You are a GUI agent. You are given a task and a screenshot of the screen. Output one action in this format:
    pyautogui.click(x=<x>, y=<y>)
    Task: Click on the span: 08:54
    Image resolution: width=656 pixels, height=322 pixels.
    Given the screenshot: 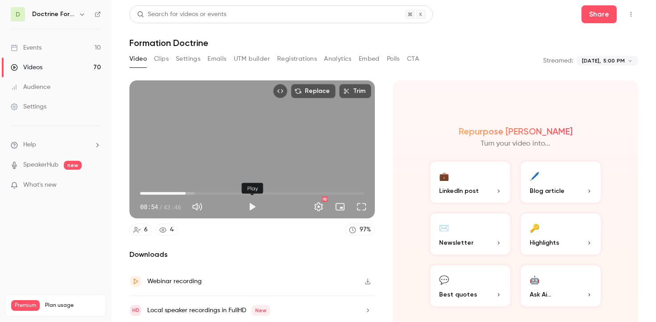 What is the action you would take?
    pyautogui.click(x=149, y=207)
    